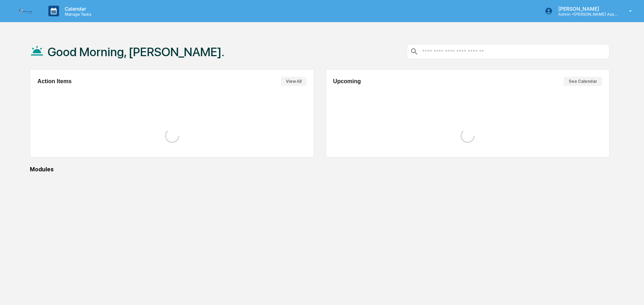 The width and height of the screenshot is (644, 305). Describe the element at coordinates (54, 81) in the screenshot. I see `h2: Action Items` at that location.